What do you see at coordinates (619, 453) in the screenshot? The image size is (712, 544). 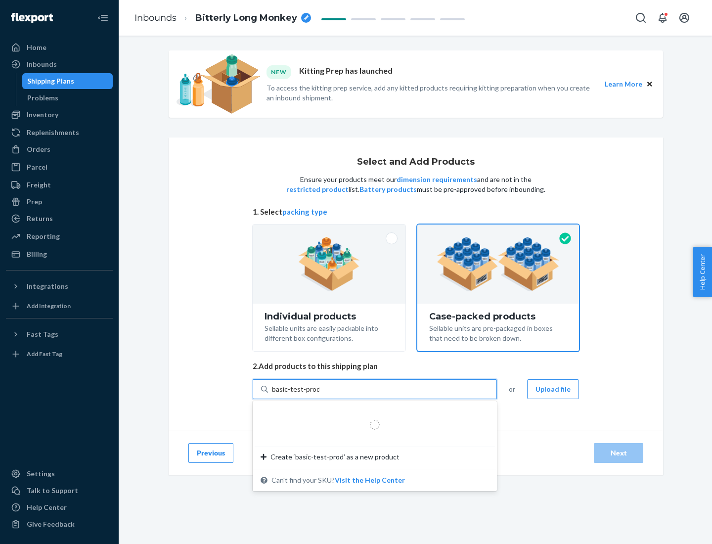 I see `div: Next` at bounding box center [619, 453].